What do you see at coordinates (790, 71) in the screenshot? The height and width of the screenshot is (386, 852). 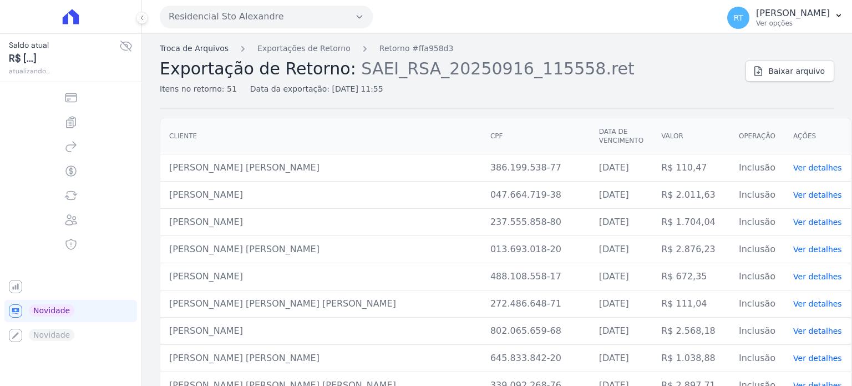 I see `a: Baixar arquivo` at bounding box center [790, 71].